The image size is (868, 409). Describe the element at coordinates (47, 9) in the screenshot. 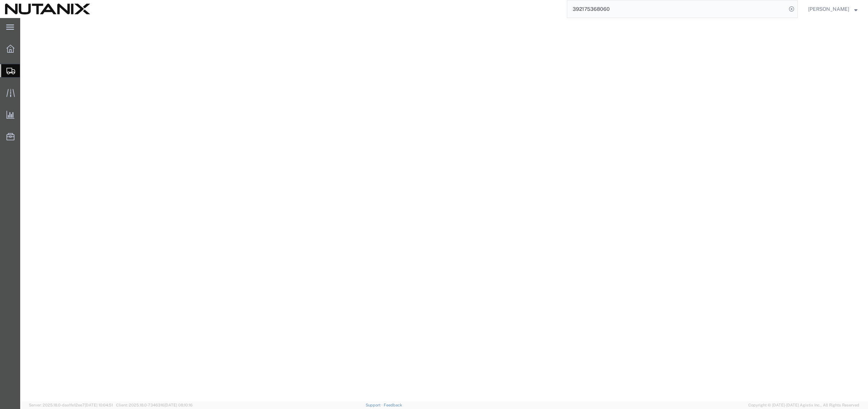

I see `img: logo` at that location.